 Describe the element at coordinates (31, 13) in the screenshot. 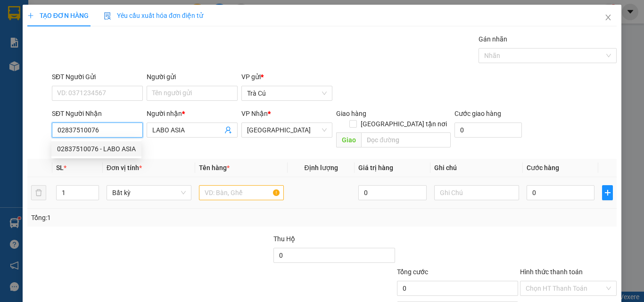

I see `div: Trà Cú` at that location.